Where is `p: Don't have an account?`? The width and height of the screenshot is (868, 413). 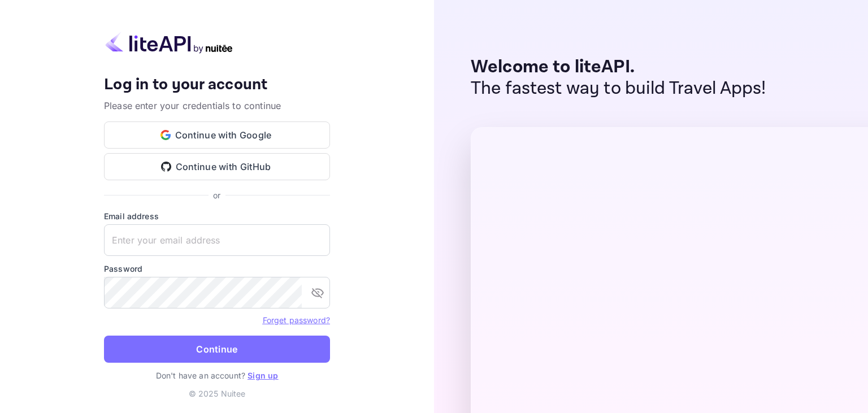
p: Don't have an account? is located at coordinates (217, 375).